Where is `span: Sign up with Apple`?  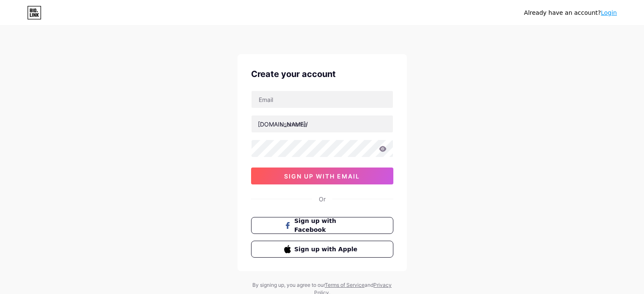
span: Sign up with Apple is located at coordinates (327, 249).